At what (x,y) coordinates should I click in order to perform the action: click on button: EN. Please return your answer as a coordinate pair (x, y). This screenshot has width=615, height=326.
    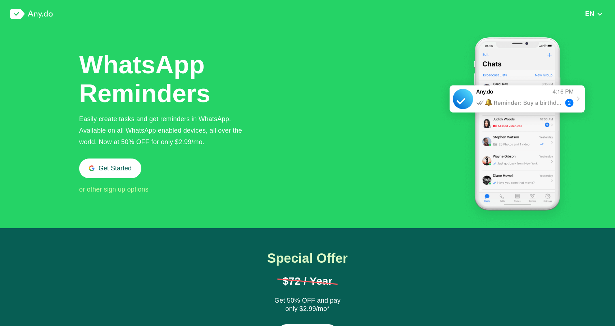
    Looking at the image, I should click on (593, 14).